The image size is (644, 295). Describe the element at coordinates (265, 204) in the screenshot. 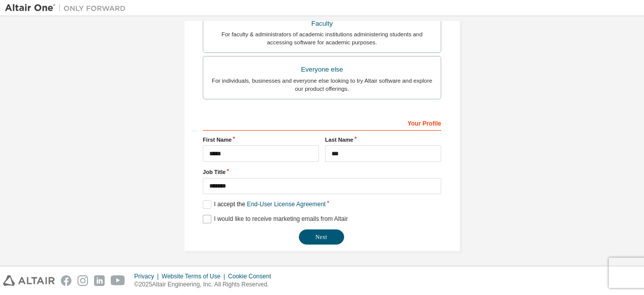

I see `label: I accept the` at that location.